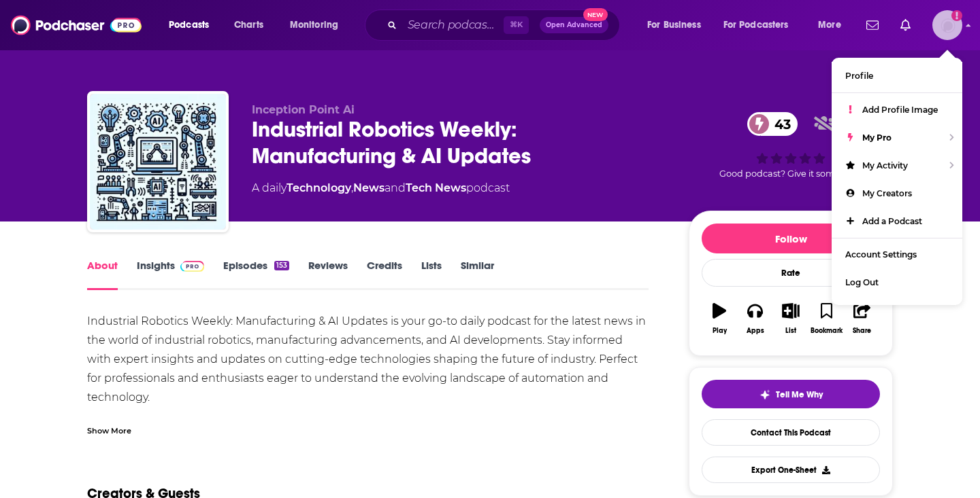  What do you see at coordinates (884, 165) in the screenshot?
I see `span: My Activity` at bounding box center [884, 165].